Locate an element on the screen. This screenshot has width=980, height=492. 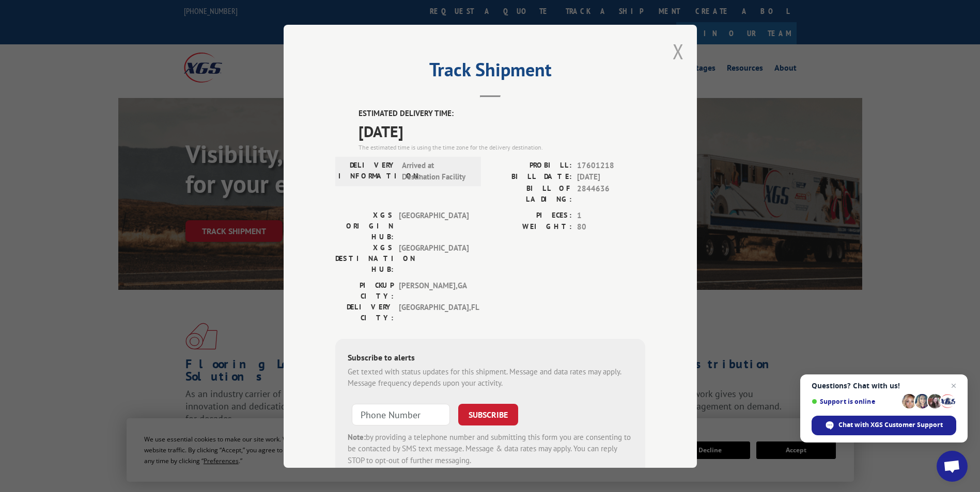
label: BILL OF LADING: is located at coordinates (530, 193).